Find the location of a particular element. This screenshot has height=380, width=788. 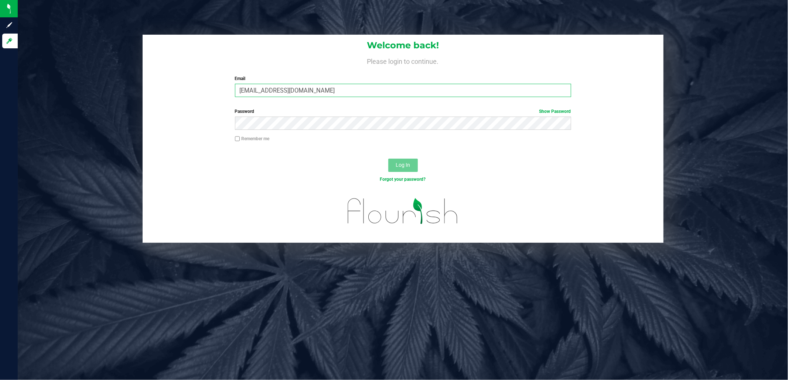

img: flourish_logo.svg is located at coordinates (403, 211).